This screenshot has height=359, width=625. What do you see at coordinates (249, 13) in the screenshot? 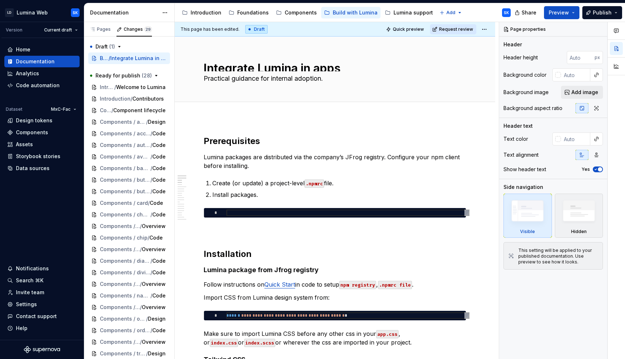
I see `a: Foundations` at bounding box center [249, 13].